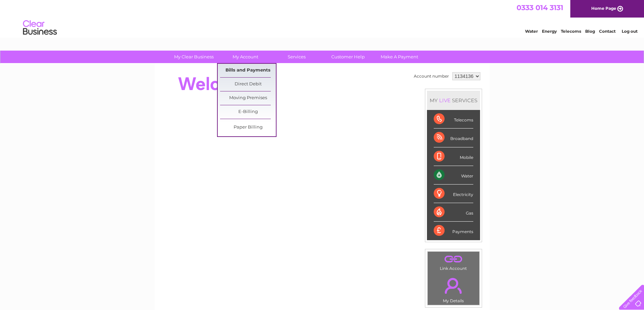 The height and width of the screenshot is (310, 644). What do you see at coordinates (607, 31) in the screenshot?
I see `a: Contact` at bounding box center [607, 31].